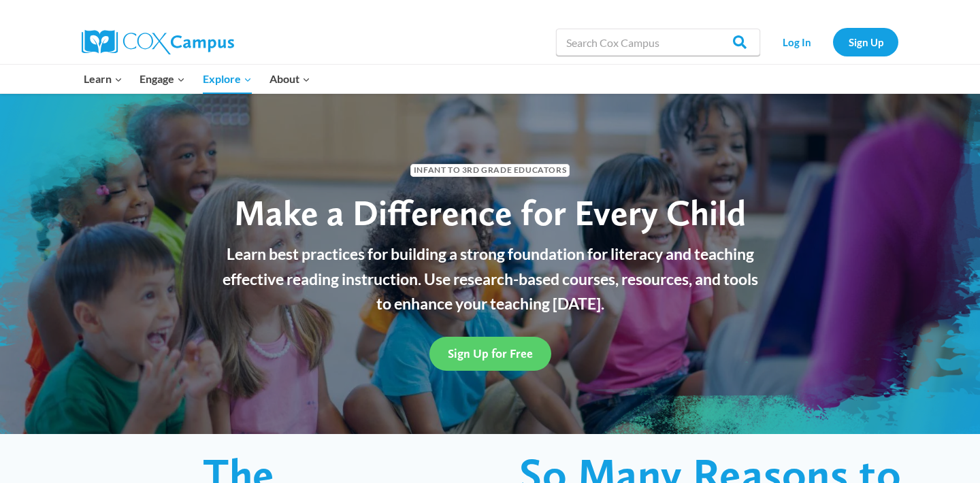 This screenshot has height=483, width=980. What do you see at coordinates (658, 43) in the screenshot?
I see `input: Search Cox Campus` at bounding box center [658, 43].